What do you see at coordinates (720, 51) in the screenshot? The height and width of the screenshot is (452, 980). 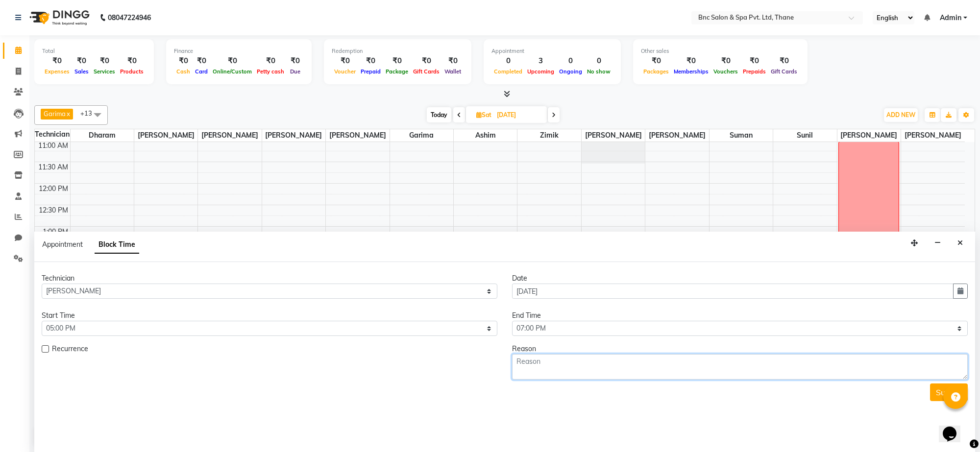 I see `div: Other sales` at bounding box center [720, 51].